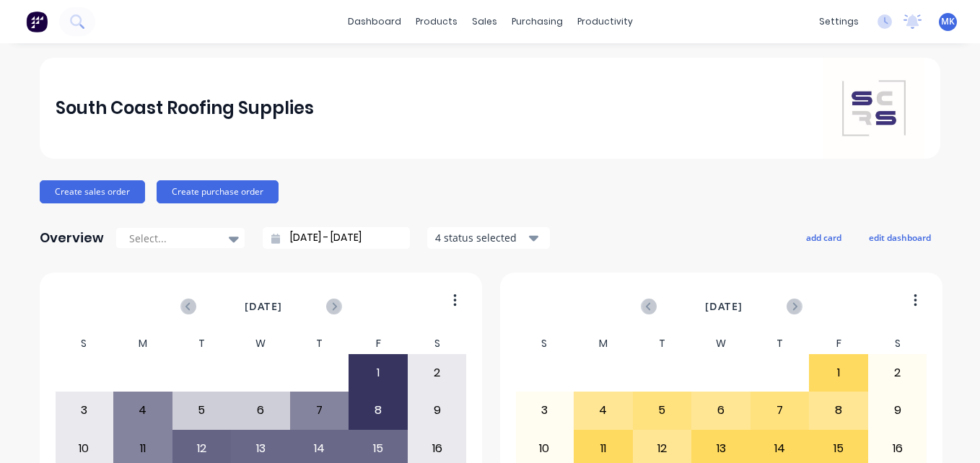 This screenshot has height=463, width=980. Describe the element at coordinates (874, 109) in the screenshot. I see `img: South Coast Roofing Supplies` at that location.